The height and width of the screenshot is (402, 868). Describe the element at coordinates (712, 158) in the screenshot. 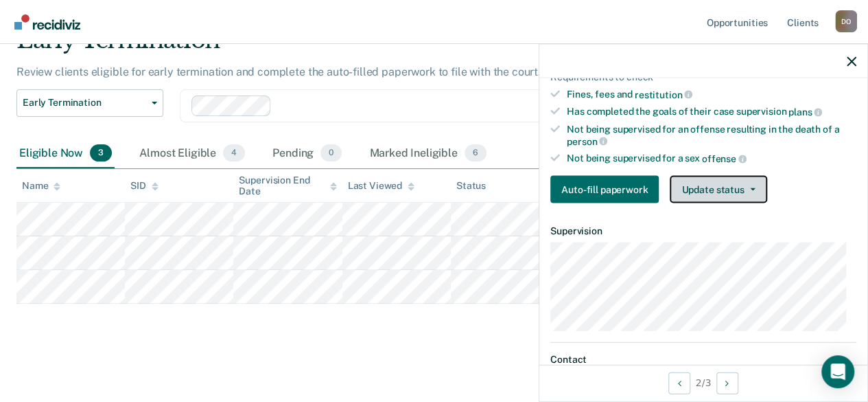

I see `div: Not being supervised for a sex` at that location.